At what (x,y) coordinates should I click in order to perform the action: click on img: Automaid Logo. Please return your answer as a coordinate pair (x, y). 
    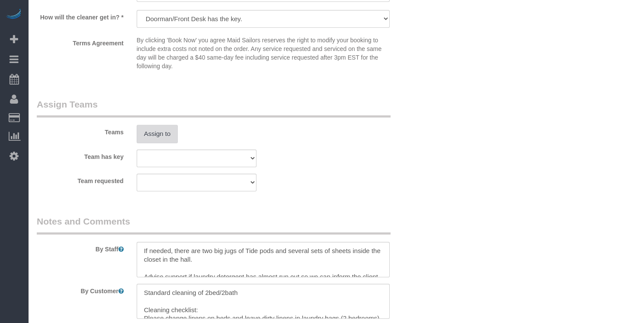
    Looking at the image, I should click on (13, 14).